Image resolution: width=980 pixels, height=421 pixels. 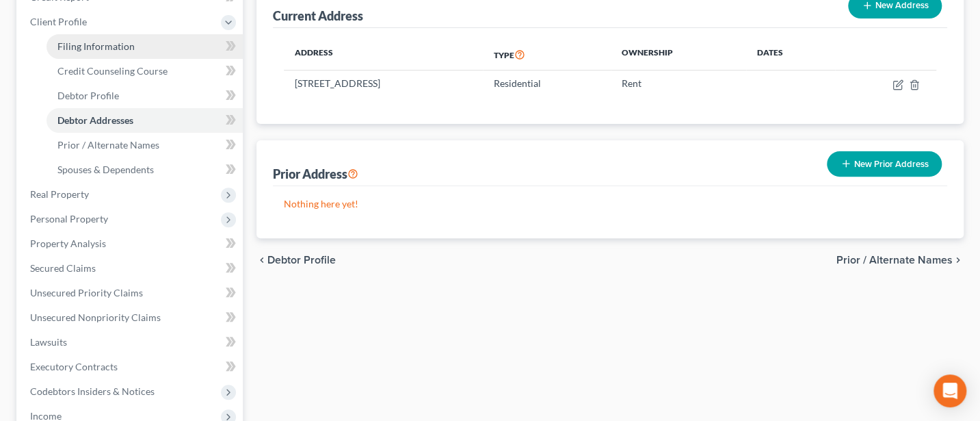 What do you see at coordinates (131, 342) in the screenshot?
I see `a: Lawsuits` at bounding box center [131, 342].